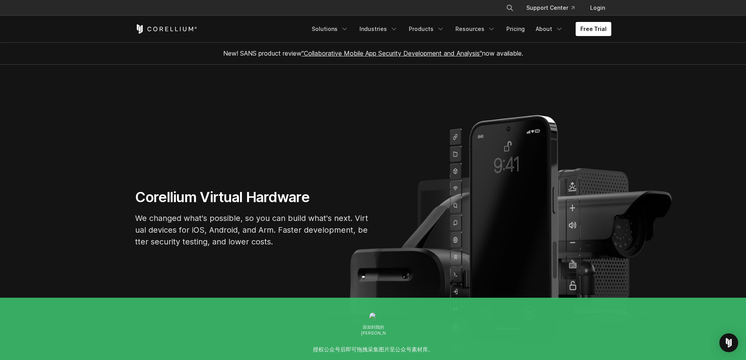 This screenshot has height=360, width=746. What do you see at coordinates (378, 29) in the screenshot?
I see `a: Industries` at bounding box center [378, 29].